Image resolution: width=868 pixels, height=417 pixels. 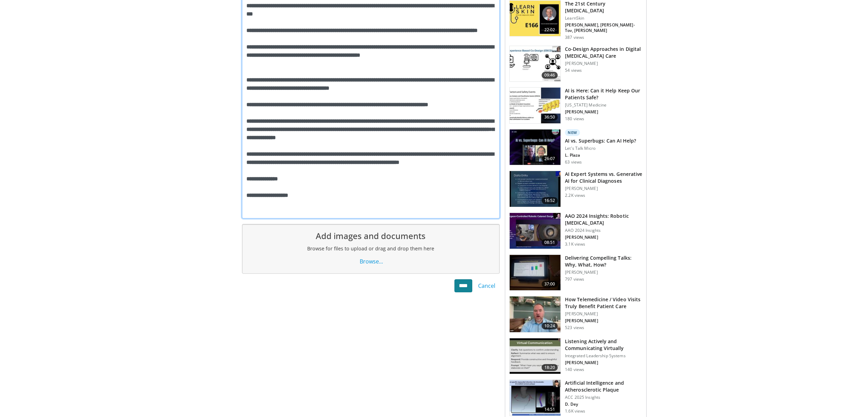 I want to click on p: 1.6K views, so click(x=575, y=411).